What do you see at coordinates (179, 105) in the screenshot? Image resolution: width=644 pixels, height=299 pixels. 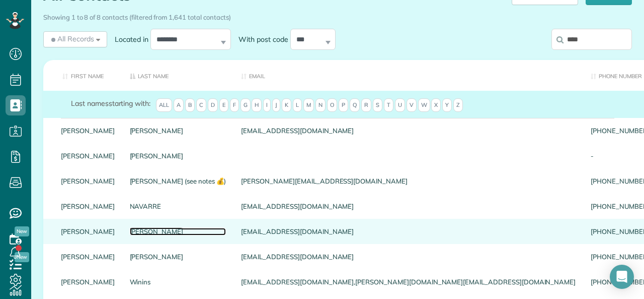 I see `span: A` at bounding box center [179, 105].